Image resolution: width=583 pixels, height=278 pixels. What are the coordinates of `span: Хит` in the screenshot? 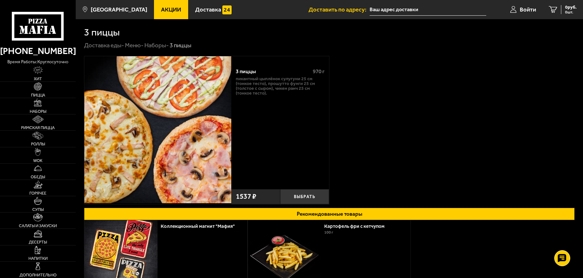 It's located at (38, 79).